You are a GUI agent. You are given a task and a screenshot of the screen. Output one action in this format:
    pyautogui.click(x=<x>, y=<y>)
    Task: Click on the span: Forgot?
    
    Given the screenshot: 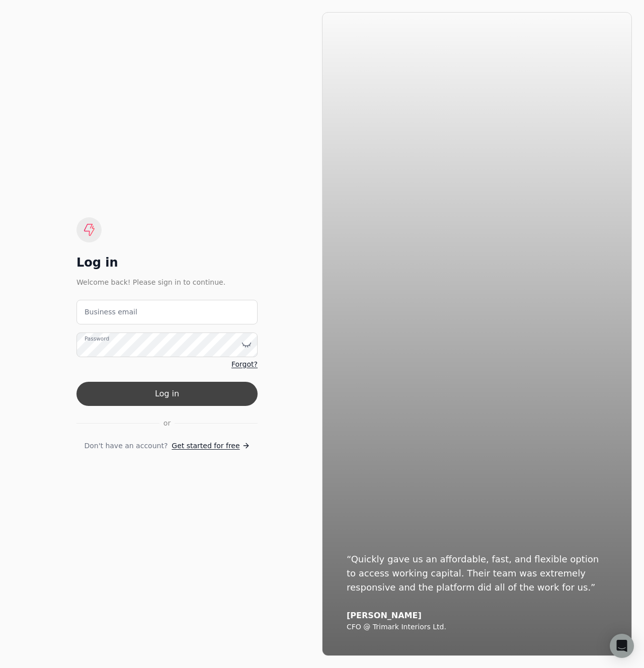 What is the action you would take?
    pyautogui.click(x=244, y=364)
    